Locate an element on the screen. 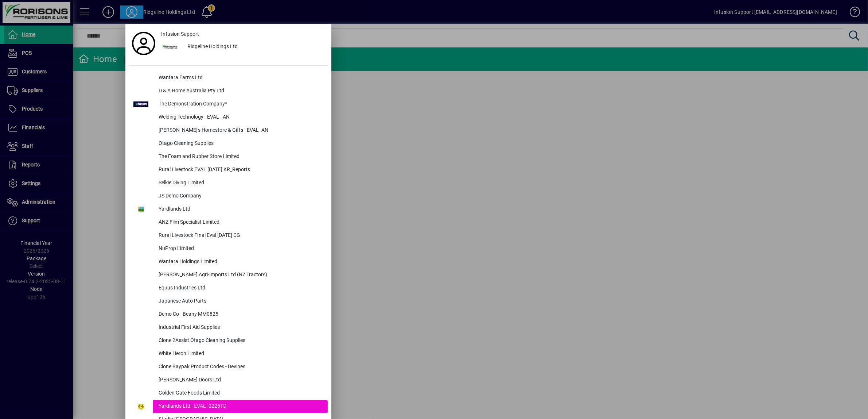 The width and height of the screenshot is (868, 419). div: Clone 2Assist Otago Cleaning Supplies is located at coordinates (240, 341).